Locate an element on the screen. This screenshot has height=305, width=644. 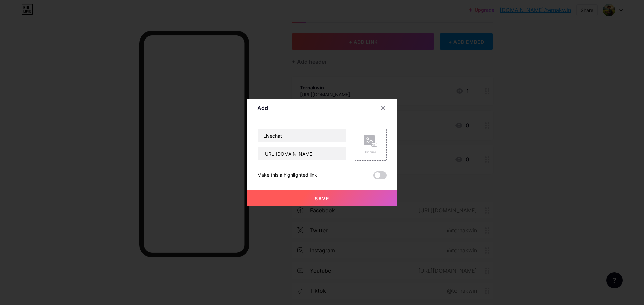
div: Add is located at coordinates (263, 108).